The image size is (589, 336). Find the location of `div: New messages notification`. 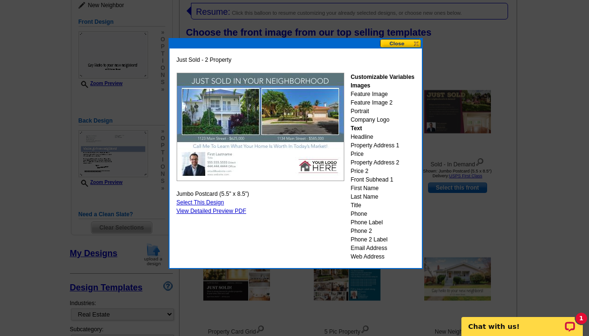

div: New messages notification is located at coordinates (126, 12).